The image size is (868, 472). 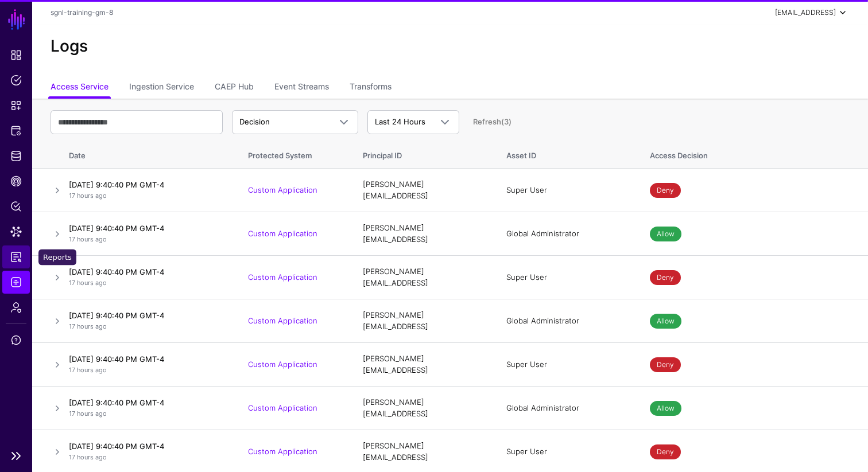 What do you see at coordinates (82, 12) in the screenshot?
I see `a: sgnl-training-gm-8` at bounding box center [82, 12].